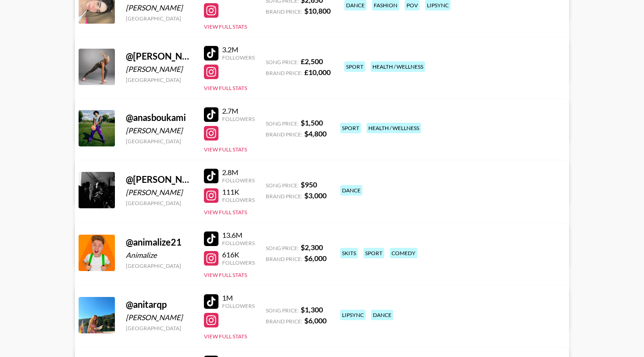 This screenshot has height=357, width=644. Describe the element at coordinates (404, 253) in the screenshot. I see `div: comedy` at that location.